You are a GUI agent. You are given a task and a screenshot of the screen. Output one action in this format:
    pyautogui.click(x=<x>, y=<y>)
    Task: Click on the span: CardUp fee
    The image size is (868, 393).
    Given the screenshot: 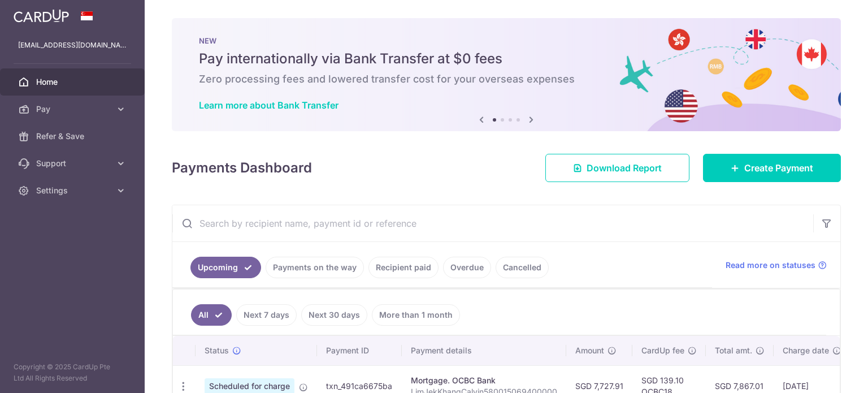 What is the action you would take?
    pyautogui.click(x=663, y=351)
    